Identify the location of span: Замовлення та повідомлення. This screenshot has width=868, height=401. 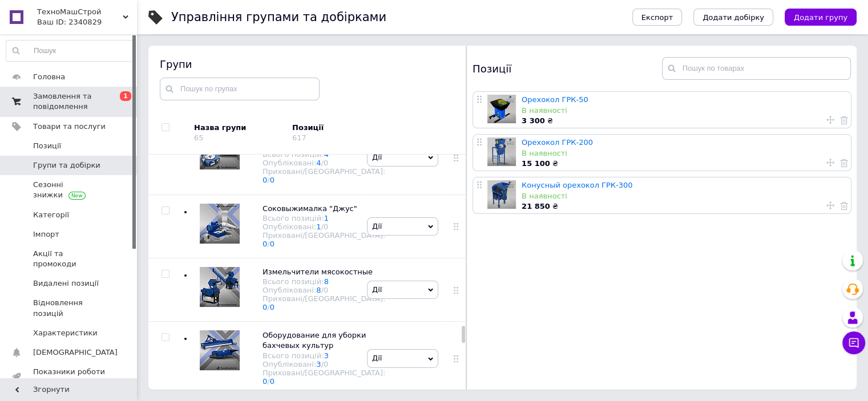
(69, 101).